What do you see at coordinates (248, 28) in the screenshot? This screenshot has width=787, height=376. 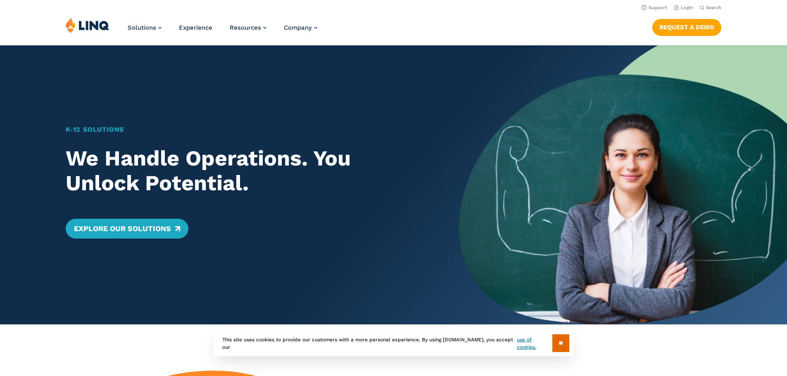 I see `a: Resources` at bounding box center [248, 28].